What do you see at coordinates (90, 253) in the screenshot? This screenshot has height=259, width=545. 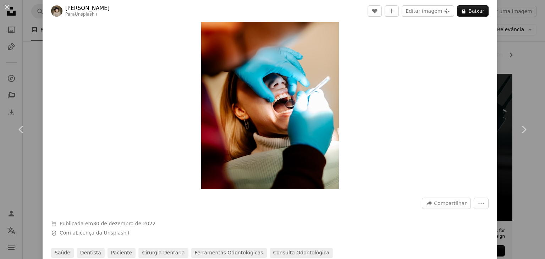 I see `a: dentista` at bounding box center [90, 253].